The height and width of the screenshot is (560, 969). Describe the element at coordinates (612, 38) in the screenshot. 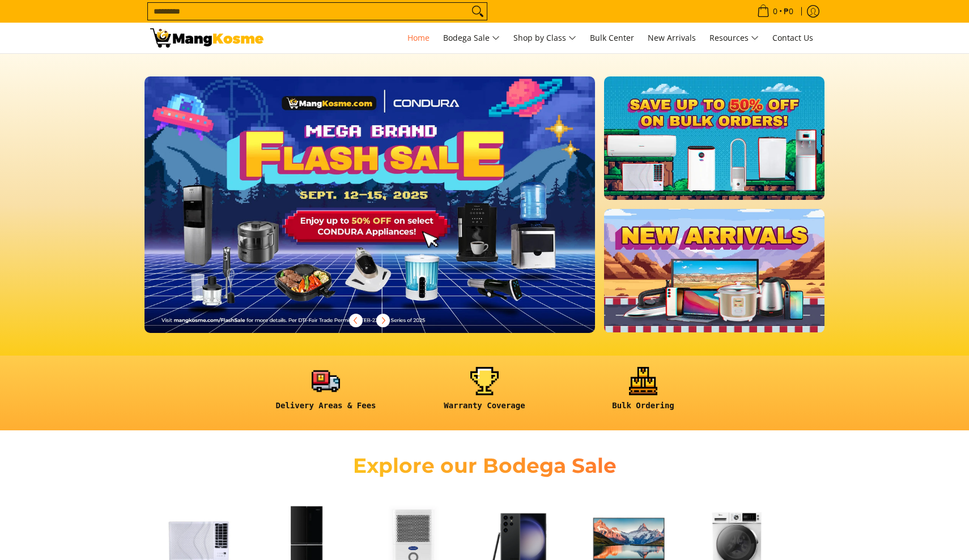

I see `a: Bulk Center` at that location.